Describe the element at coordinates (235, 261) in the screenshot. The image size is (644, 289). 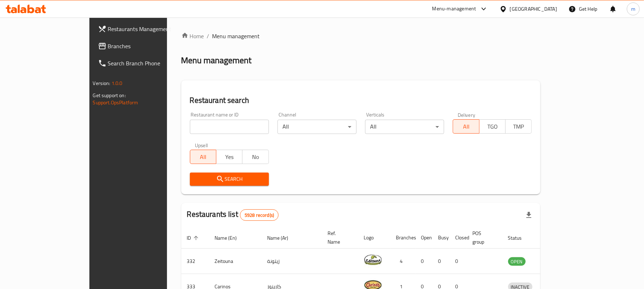
I see `td: Zeitouna` at that location.